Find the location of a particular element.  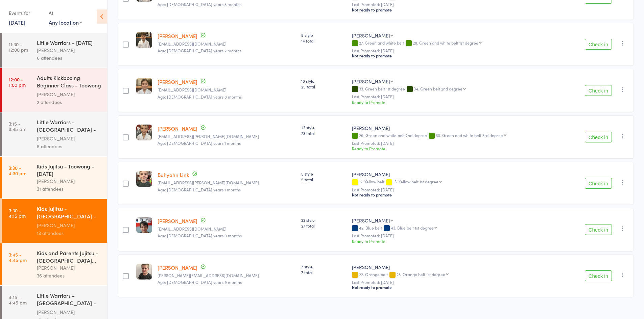

small: tristan.lahey@gmail.com is located at coordinates (226, 137).